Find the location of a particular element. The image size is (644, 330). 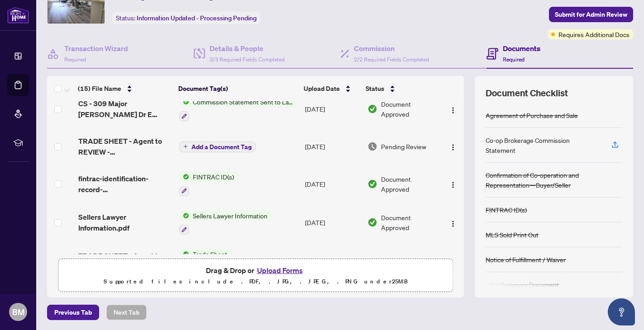

th: (15) File Name is located at coordinates (124, 89).